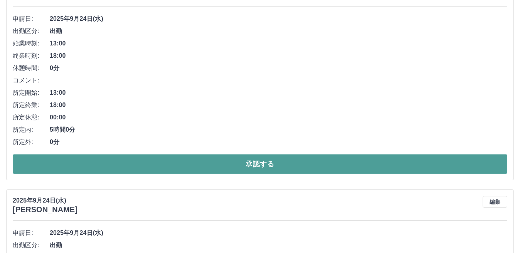 Image resolution: width=520 pixels, height=253 pixels. I want to click on span: 00:00, so click(278, 118).